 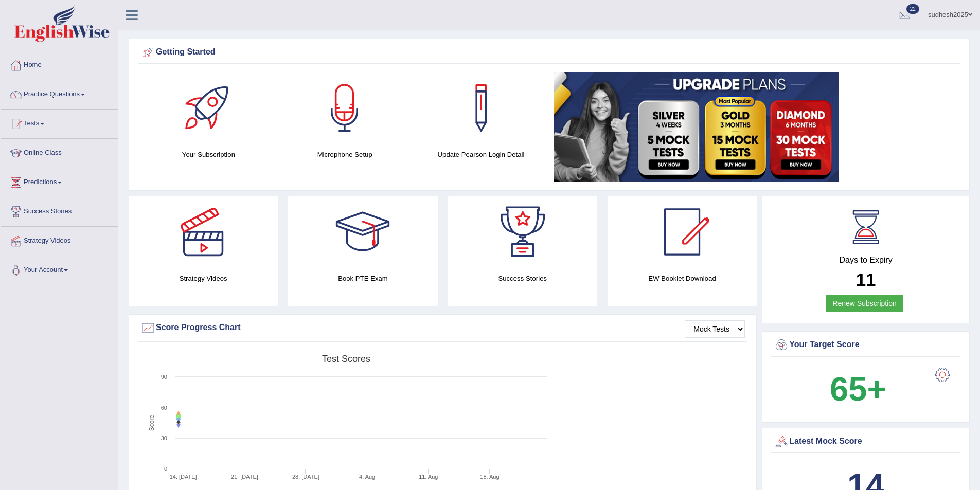 What do you see at coordinates (864, 303) in the screenshot?
I see `a: Renew Subscription` at bounding box center [864, 303].